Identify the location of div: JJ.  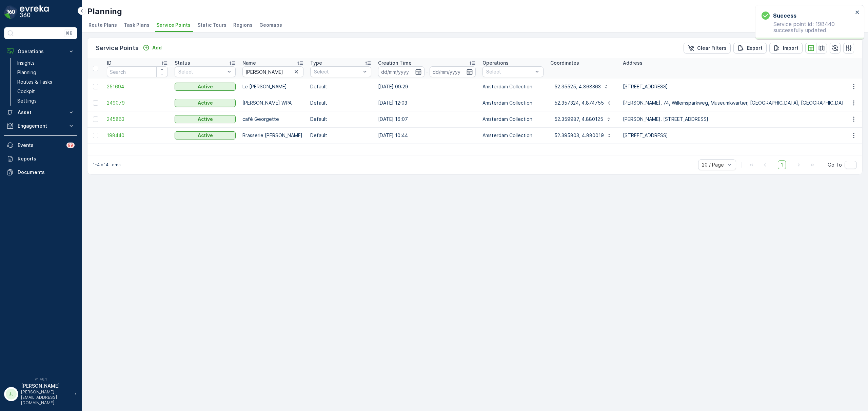
(11, 394).